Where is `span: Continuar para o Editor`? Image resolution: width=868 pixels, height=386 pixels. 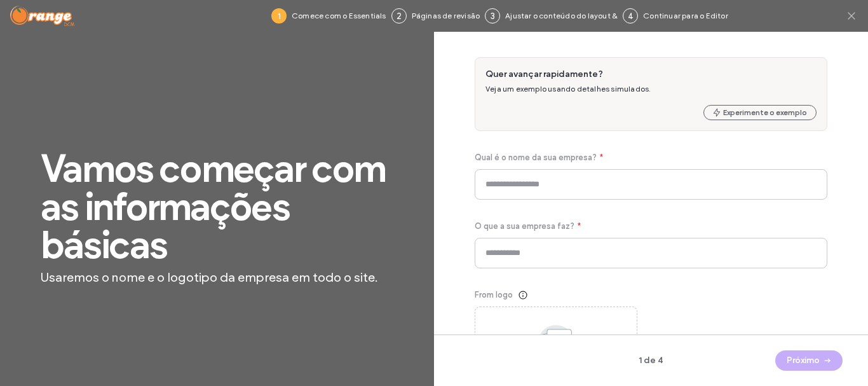
span: Continuar para o Editor is located at coordinates (686, 16).